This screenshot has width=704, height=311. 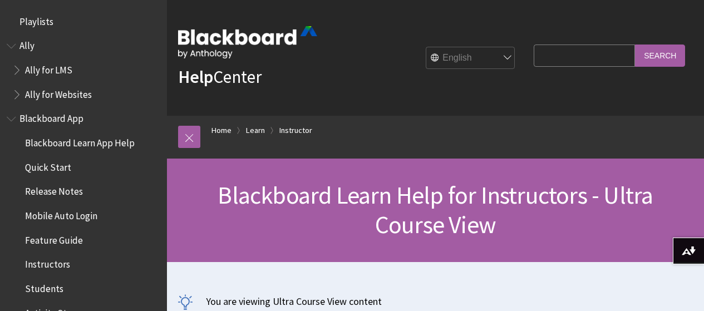 What do you see at coordinates (435, 301) in the screenshot?
I see `p: You are viewing Ultra Course View content` at bounding box center [435, 301].